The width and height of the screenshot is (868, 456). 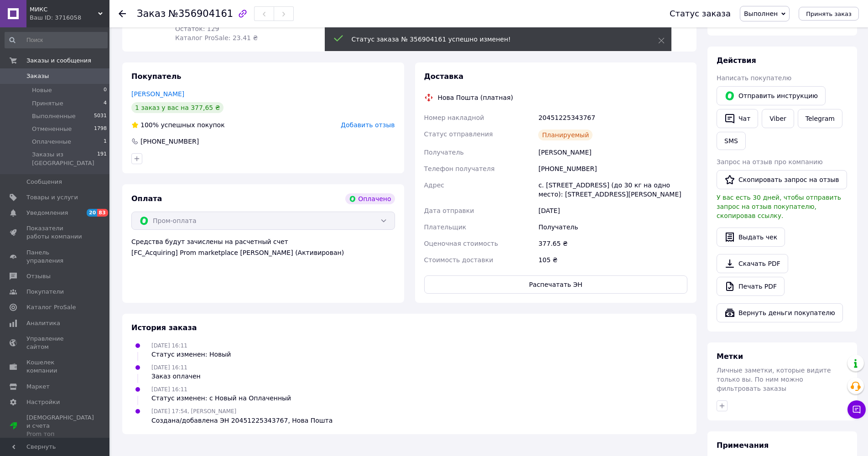 I want to click on span: Заказы и сообщения, so click(x=59, y=61).